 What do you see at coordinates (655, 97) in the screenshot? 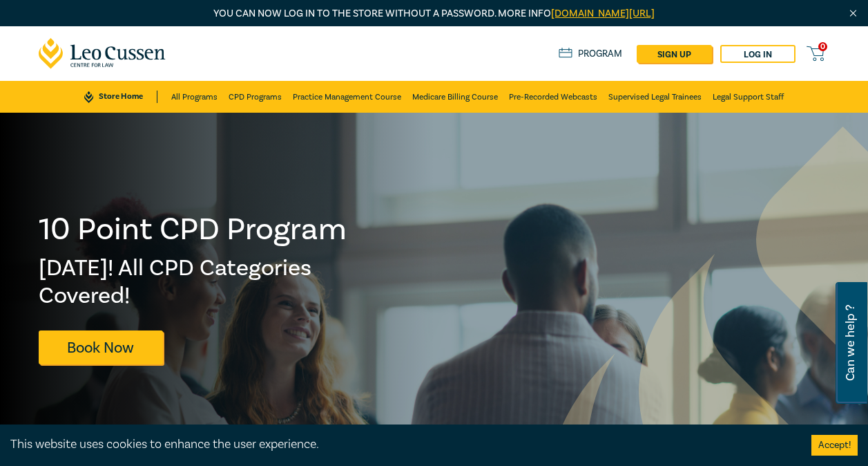
I see `a: Supervised Legal Trainees` at bounding box center [655, 97].